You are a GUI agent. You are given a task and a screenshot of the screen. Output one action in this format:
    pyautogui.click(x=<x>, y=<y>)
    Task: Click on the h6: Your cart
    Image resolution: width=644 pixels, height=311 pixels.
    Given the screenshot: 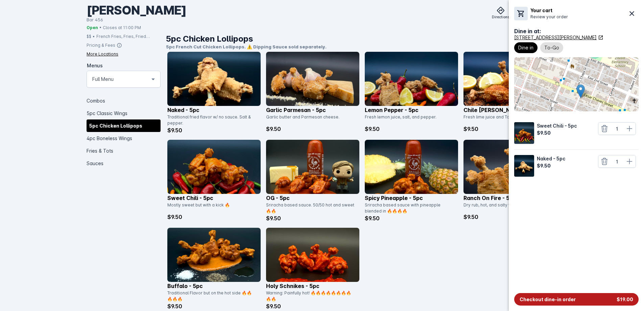 What is the action you would take?
    pyautogui.click(x=549, y=10)
    